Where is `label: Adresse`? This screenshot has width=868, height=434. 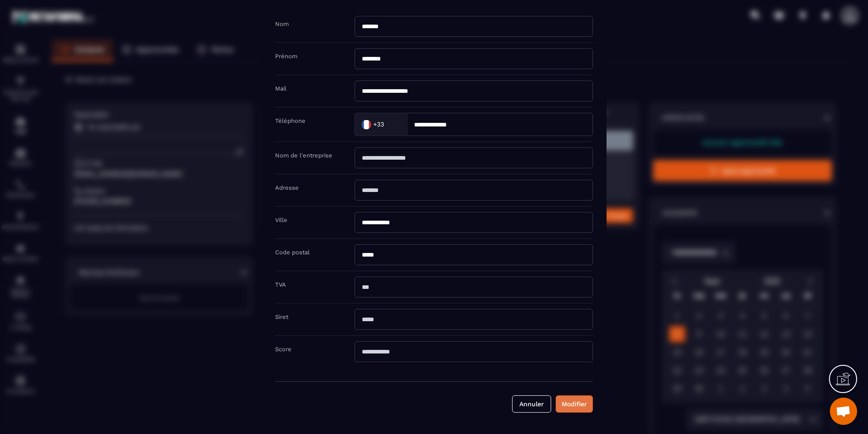 label: Adresse is located at coordinates (287, 188).